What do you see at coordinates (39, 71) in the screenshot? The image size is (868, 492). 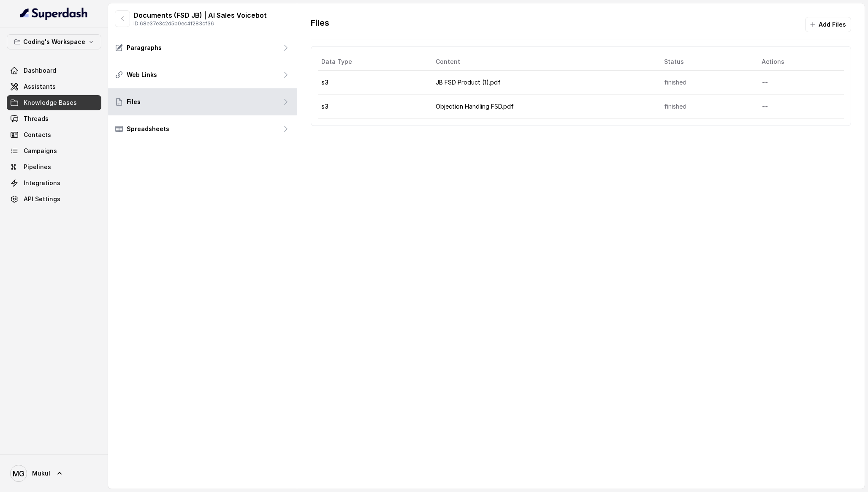 I see `span: Dashboard` at bounding box center [39, 71].